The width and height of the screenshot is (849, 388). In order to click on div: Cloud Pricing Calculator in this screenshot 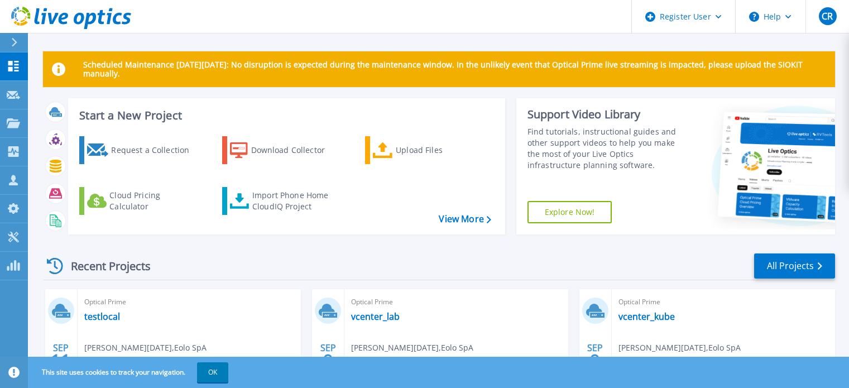, I will do `click(154, 201)`.